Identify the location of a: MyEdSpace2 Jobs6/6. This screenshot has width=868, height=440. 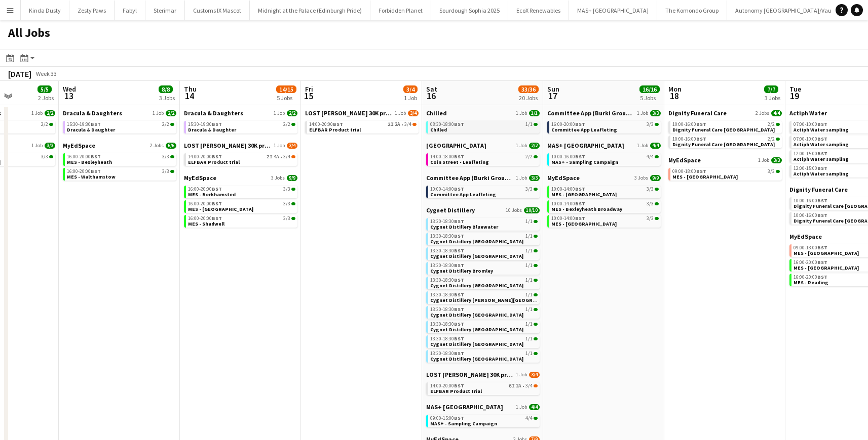
(120, 145).